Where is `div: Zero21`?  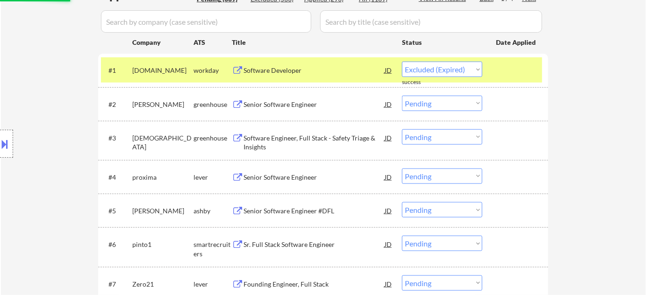
div: Zero21 is located at coordinates (163, 284).